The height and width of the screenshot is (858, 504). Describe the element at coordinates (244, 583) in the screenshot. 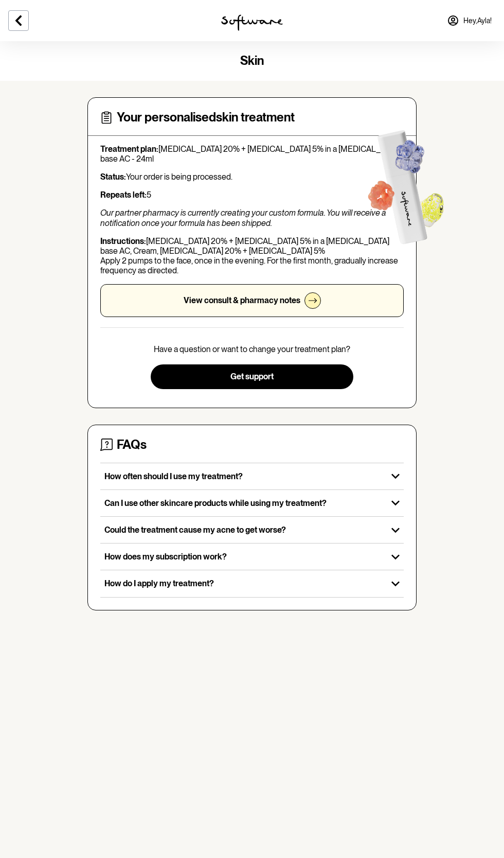

I see `p: How do I apply my treatment?` at that location.